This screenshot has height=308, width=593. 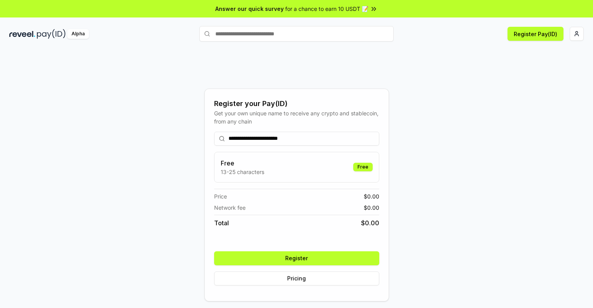 What do you see at coordinates (536, 34) in the screenshot?
I see `button: Register Pay(ID)` at bounding box center [536, 34].